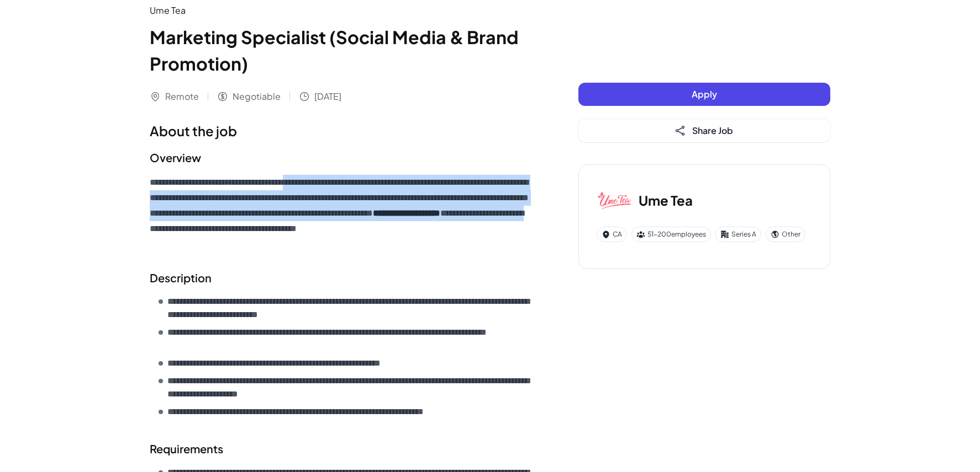 This screenshot has height=472, width=980. Describe the element at coordinates (256, 96) in the screenshot. I see `span: Negotiable` at that location.